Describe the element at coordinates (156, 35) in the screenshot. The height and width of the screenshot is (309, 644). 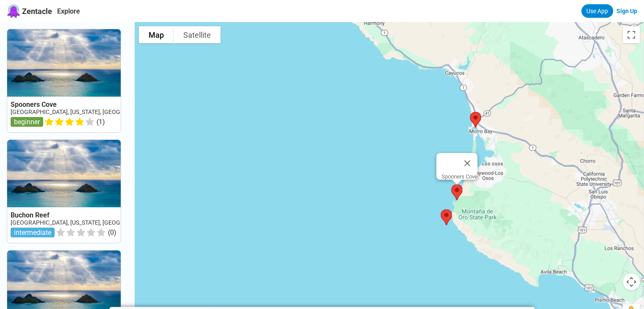
I see `button: Show street map` at that location.